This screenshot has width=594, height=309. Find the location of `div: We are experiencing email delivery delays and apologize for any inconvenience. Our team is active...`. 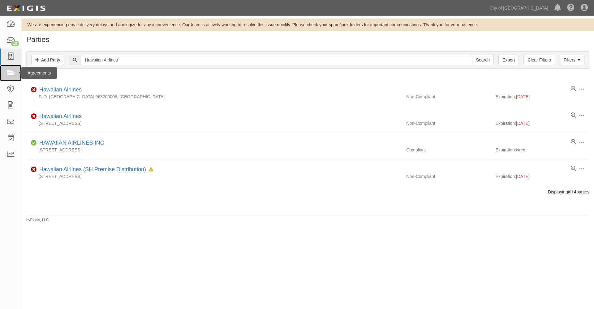

div: We are experiencing email delivery delays and apologize for any inconvenience. Our team is active... is located at coordinates (308, 25).